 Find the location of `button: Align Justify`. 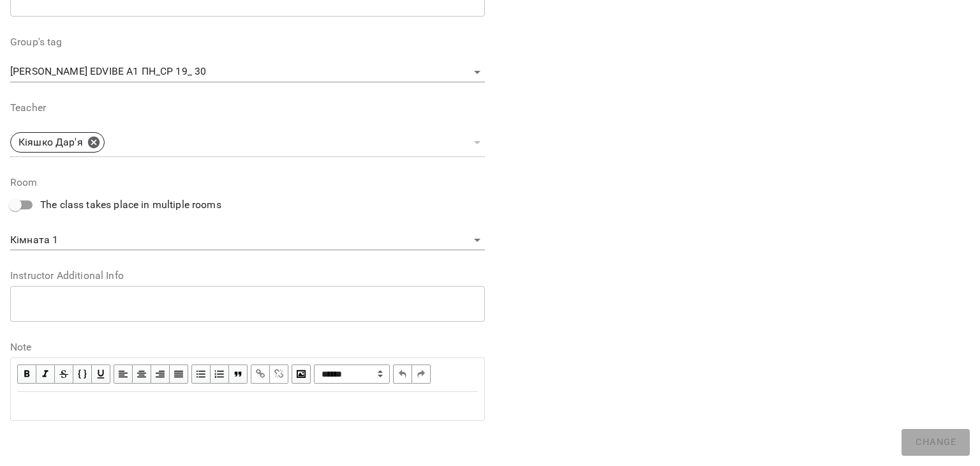

button: Align Justify is located at coordinates (179, 374).